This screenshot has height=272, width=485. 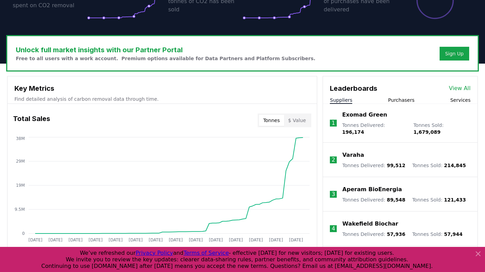 I want to click on span: 57,944, so click(x=454, y=234).